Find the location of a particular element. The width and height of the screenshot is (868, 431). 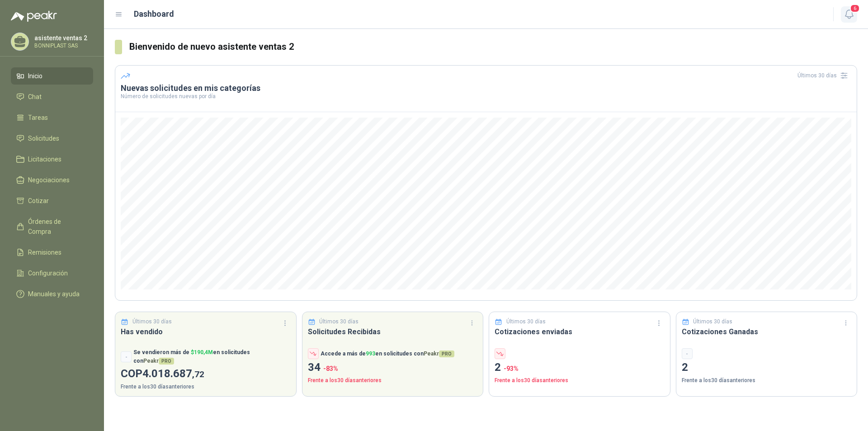

span: Licitaciones is located at coordinates (45, 159).